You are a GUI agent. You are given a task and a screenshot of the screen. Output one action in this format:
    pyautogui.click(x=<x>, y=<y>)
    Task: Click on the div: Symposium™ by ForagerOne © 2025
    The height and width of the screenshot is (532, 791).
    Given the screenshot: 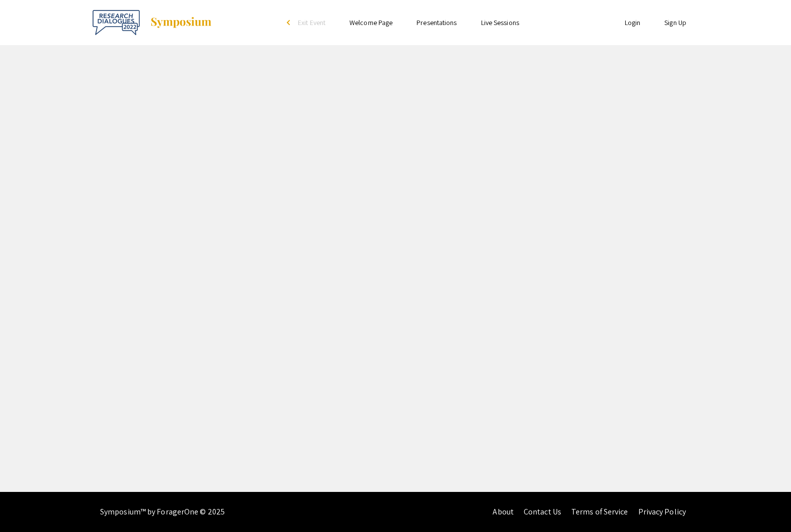 What is the action you would take?
    pyautogui.click(x=162, y=512)
    